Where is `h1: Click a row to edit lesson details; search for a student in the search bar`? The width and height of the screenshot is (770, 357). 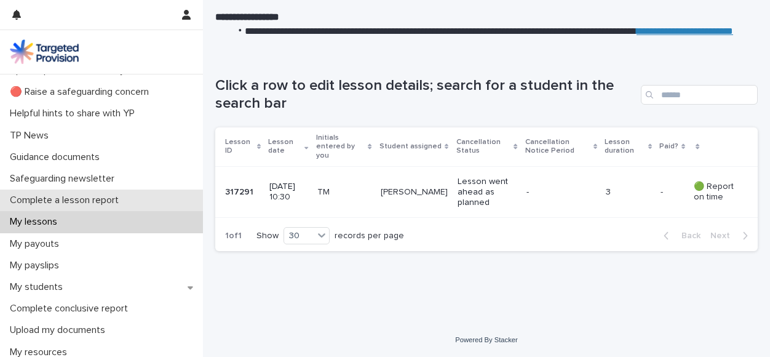
h1: Click a row to edit lesson details; search for a student in the search bar is located at coordinates (426, 95).